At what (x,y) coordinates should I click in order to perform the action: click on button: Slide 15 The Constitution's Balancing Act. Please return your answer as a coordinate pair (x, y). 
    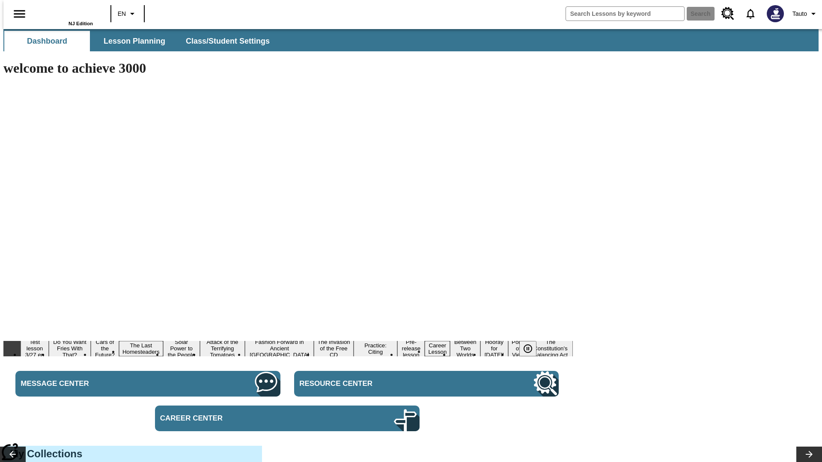
    Looking at the image, I should click on (551, 348).